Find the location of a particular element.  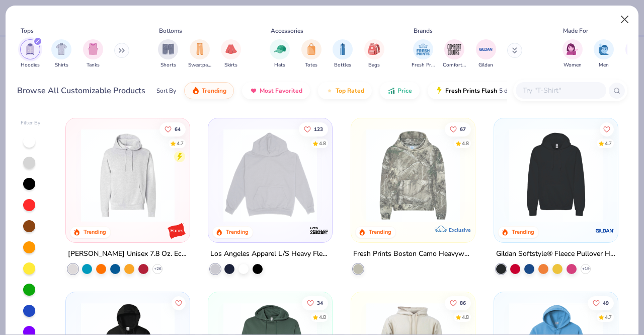

span: Exclusive is located at coordinates (459, 230).